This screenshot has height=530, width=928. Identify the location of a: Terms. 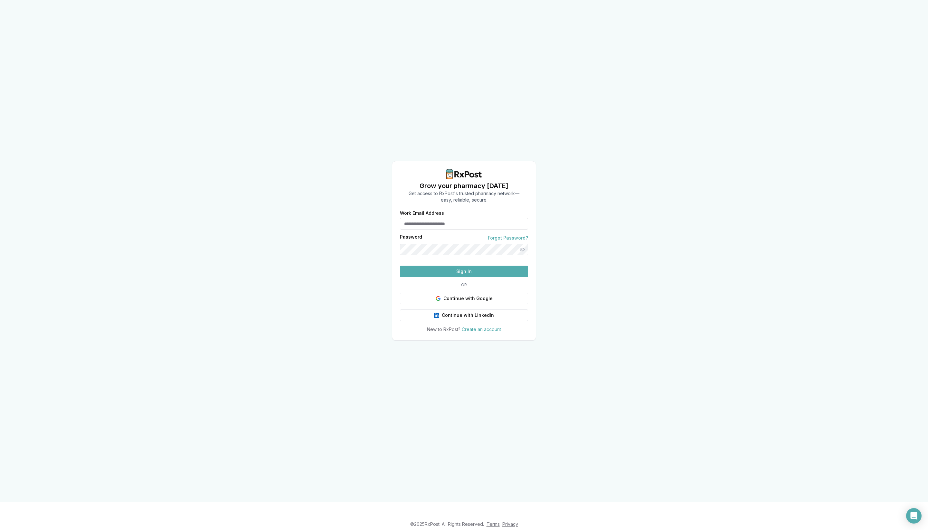
(493, 524).